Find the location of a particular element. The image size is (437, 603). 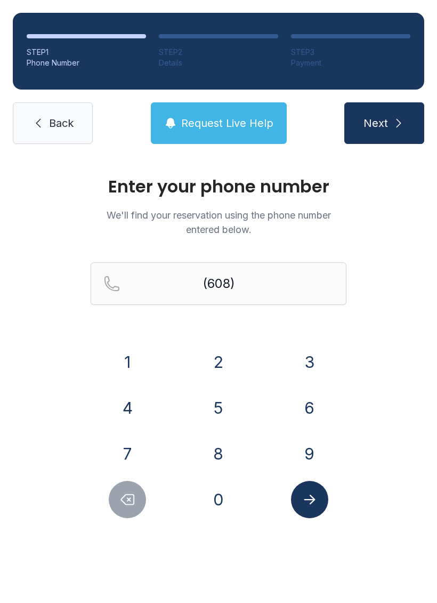

button: 5 is located at coordinates (219, 408).